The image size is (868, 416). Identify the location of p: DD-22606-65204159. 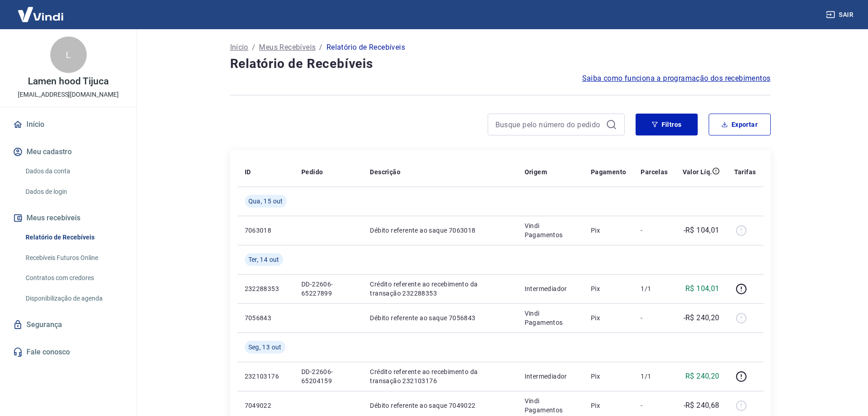
(328, 377).